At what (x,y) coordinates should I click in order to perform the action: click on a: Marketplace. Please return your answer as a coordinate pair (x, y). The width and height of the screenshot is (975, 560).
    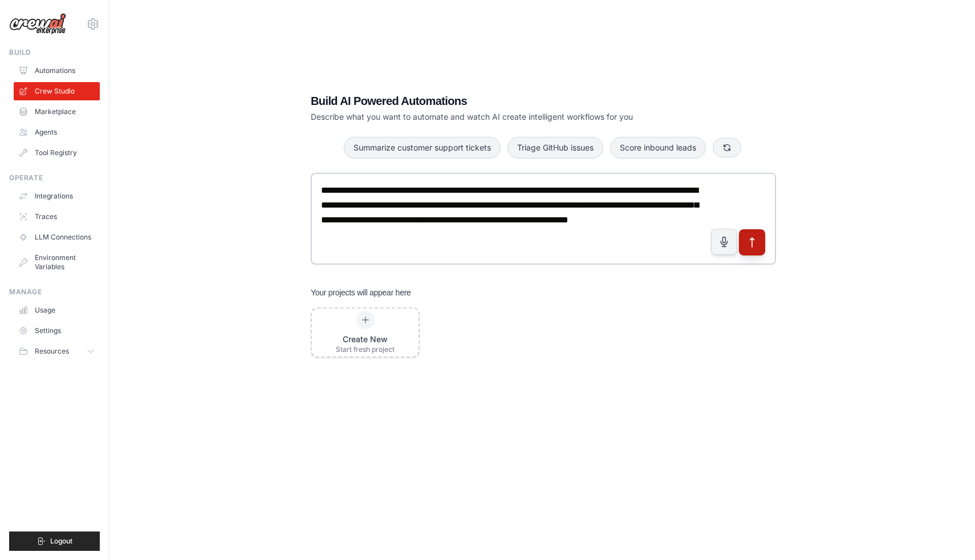
    Looking at the image, I should click on (57, 112).